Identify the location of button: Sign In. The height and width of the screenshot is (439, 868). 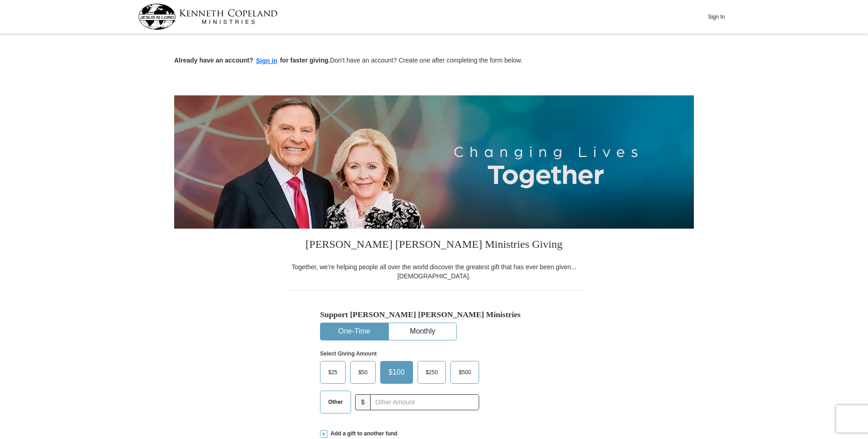
(716, 16).